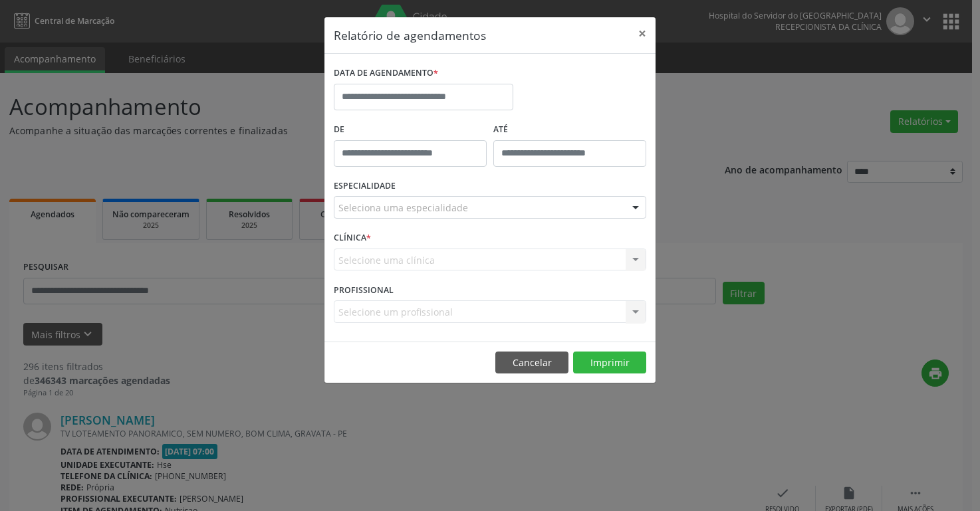 The height and width of the screenshot is (511, 980). I want to click on button: Close, so click(642, 33).